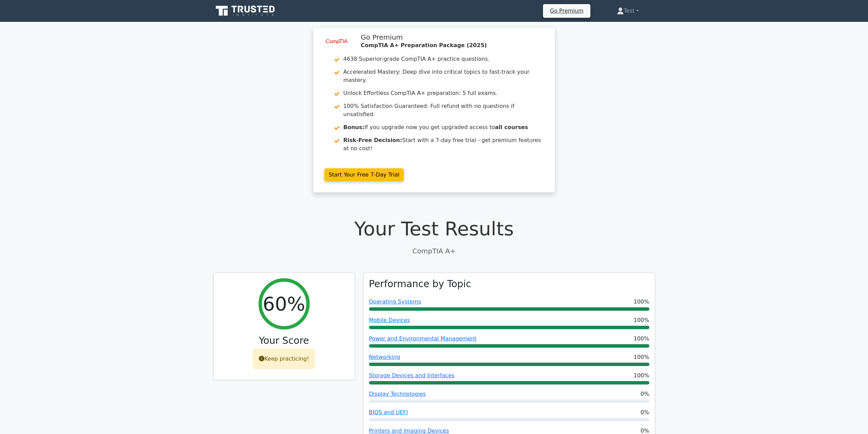 The width and height of the screenshot is (868, 434). What do you see at coordinates (398, 394) in the screenshot?
I see `a: Display Technologies` at bounding box center [398, 394].